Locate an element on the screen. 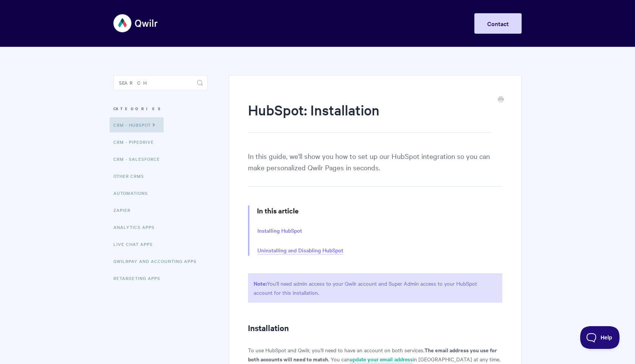 Image resolution: width=635 pixels, height=364 pixels. p: To use HubSpot and Qwilr, you'll need to have an account on both services. . You can in [GEOGRAPH... is located at coordinates (375, 354).